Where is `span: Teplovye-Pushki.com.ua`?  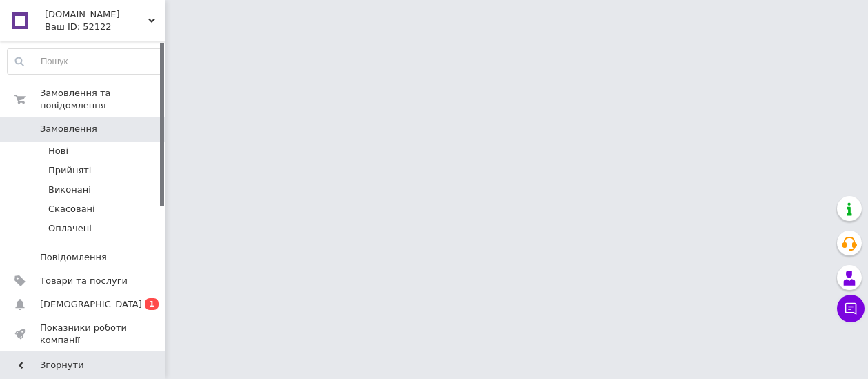
span: Teplovye-Pushki.com.ua is located at coordinates (96, 14).